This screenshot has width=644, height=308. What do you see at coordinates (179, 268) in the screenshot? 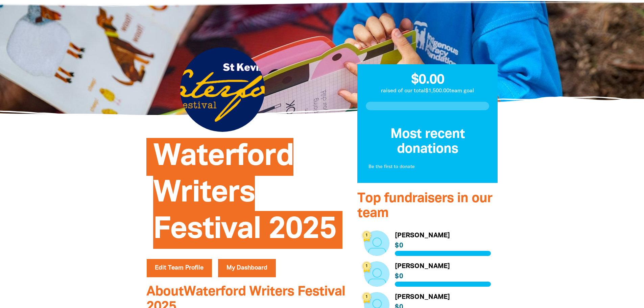
I see `button: Edit Team Profile` at bounding box center [179, 268].